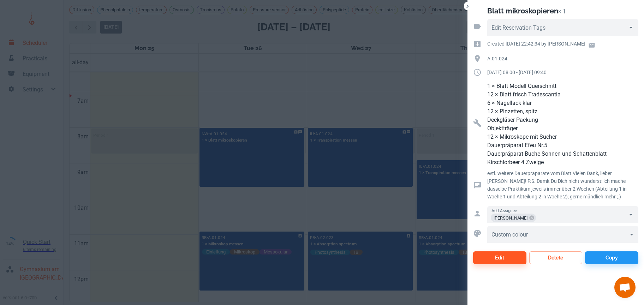  I want to click on button: Delete, so click(555, 258).